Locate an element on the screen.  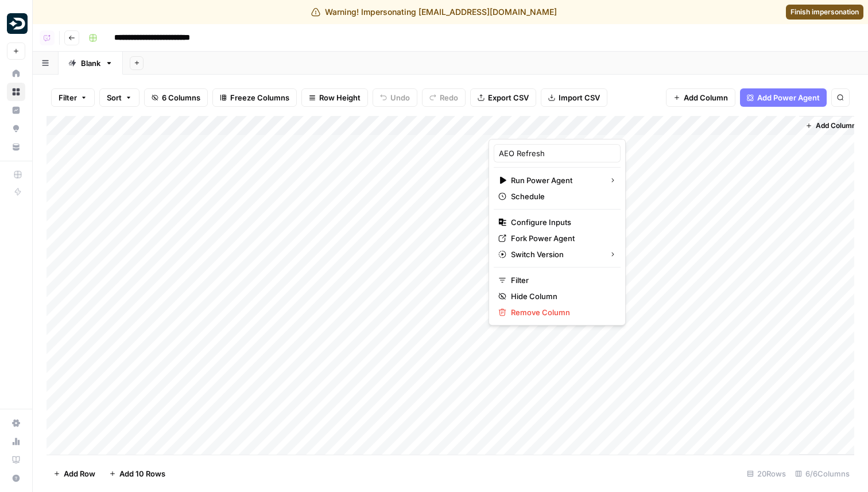
div: Blank is located at coordinates (90, 63).